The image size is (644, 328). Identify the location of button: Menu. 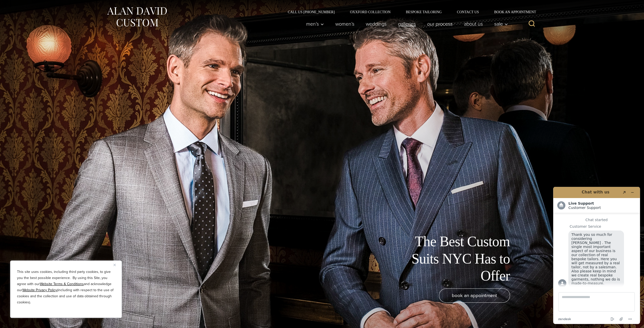
(81, 136).